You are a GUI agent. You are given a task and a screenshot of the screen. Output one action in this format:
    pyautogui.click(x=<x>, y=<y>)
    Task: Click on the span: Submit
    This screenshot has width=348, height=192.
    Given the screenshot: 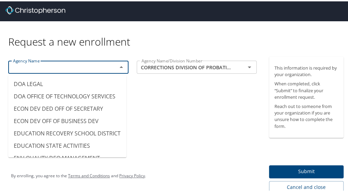 What is the action you would take?
    pyautogui.click(x=306, y=170)
    